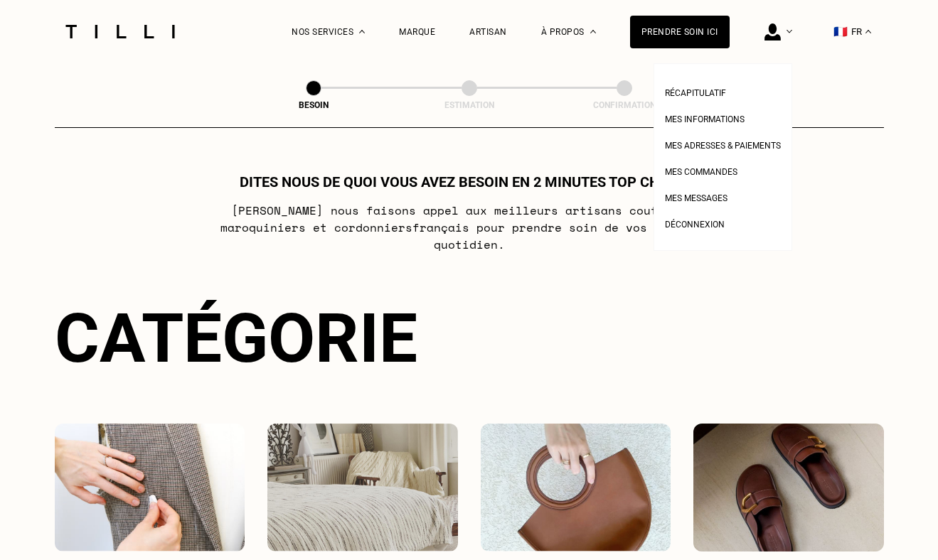 The height and width of the screenshot is (560, 938). Describe the element at coordinates (416, 32) in the screenshot. I see `a: Marque` at that location.